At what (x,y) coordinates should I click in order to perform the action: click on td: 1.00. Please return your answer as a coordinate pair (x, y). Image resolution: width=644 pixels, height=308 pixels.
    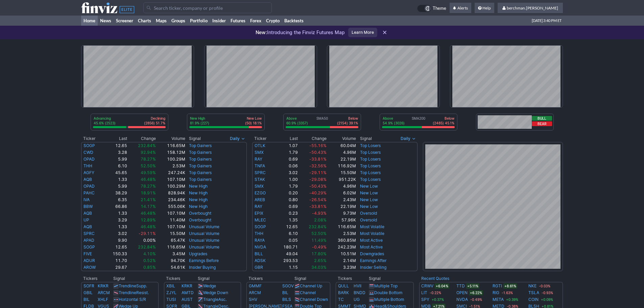
    Looking at the image, I should click on (286, 180).